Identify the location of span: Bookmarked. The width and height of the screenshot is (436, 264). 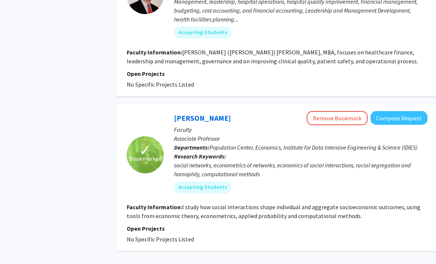
(145, 158).